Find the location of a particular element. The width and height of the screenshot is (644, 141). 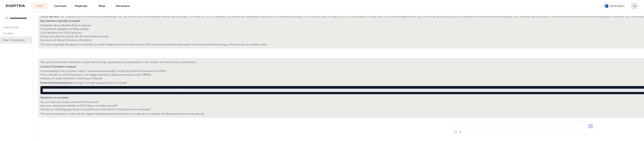

p: Chat History is located at coordinates (16, 28).